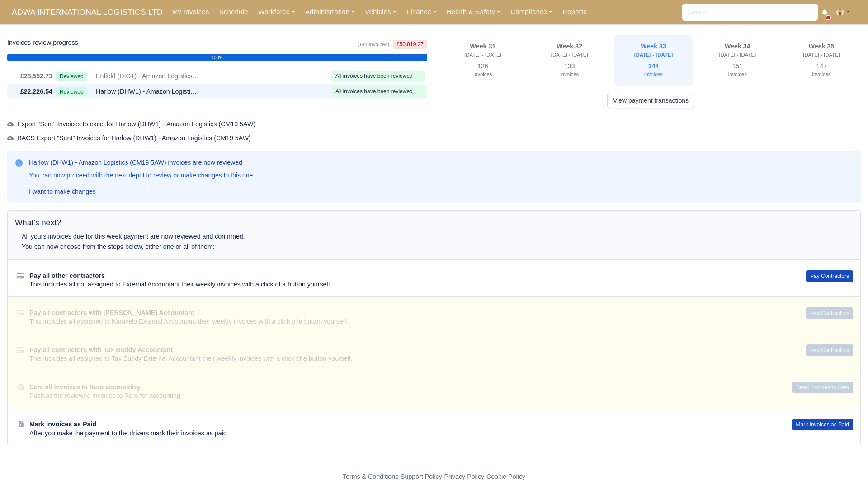  I want to click on div: 100%, so click(217, 57).